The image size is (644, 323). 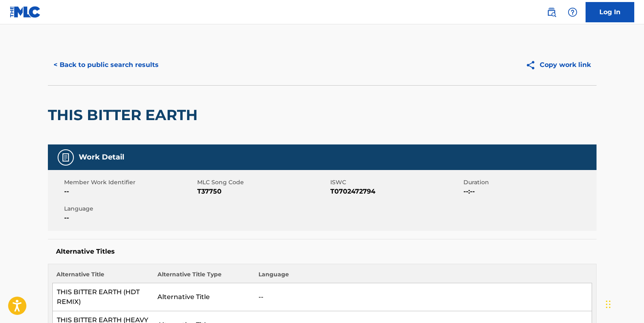 I want to click on img: MLC Logo, so click(x=25, y=12).